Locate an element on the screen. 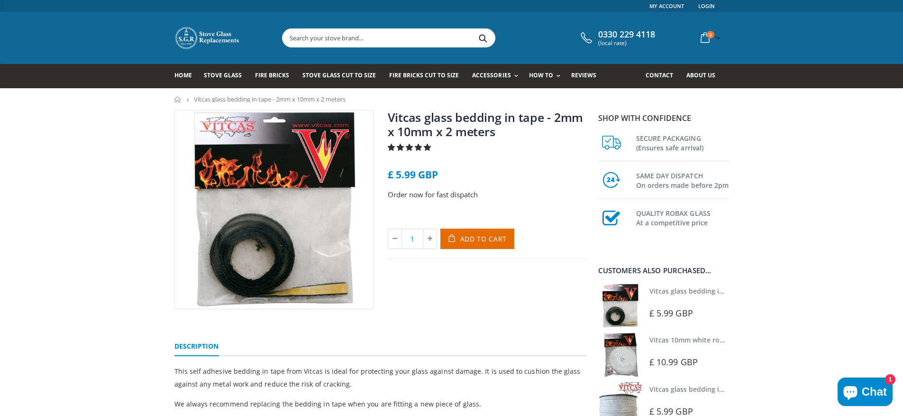 The height and width of the screenshot is (416, 903). span: Fire Bricks Cut To Size is located at coordinates (424, 75).